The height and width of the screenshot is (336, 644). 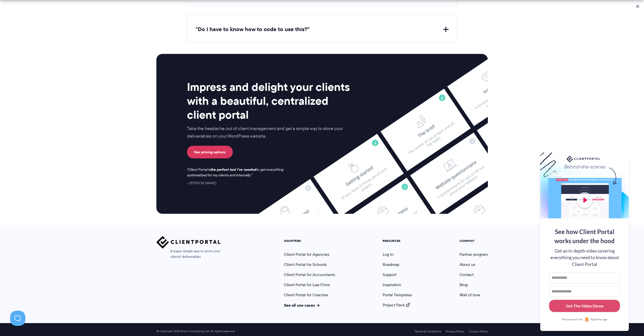 I want to click on a: Portal Templates, so click(x=397, y=295).